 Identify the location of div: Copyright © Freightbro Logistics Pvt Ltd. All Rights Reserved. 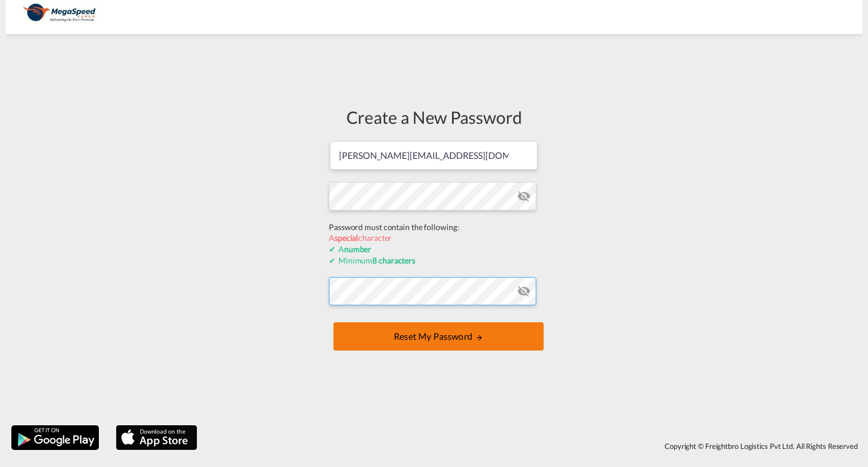
(532, 446).